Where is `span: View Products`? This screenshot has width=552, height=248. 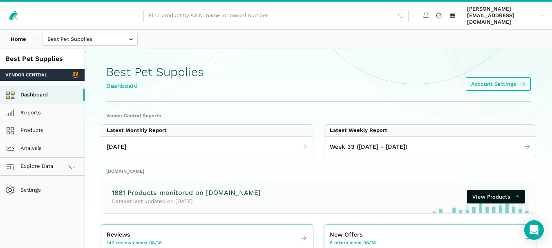 span: View Products is located at coordinates (491, 197).